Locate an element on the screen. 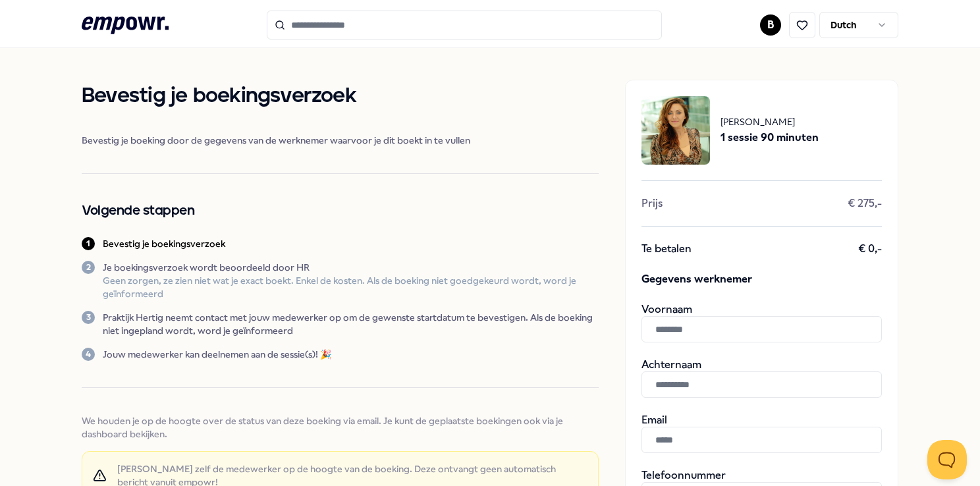 This screenshot has width=980, height=486. button: B is located at coordinates (771, 25).